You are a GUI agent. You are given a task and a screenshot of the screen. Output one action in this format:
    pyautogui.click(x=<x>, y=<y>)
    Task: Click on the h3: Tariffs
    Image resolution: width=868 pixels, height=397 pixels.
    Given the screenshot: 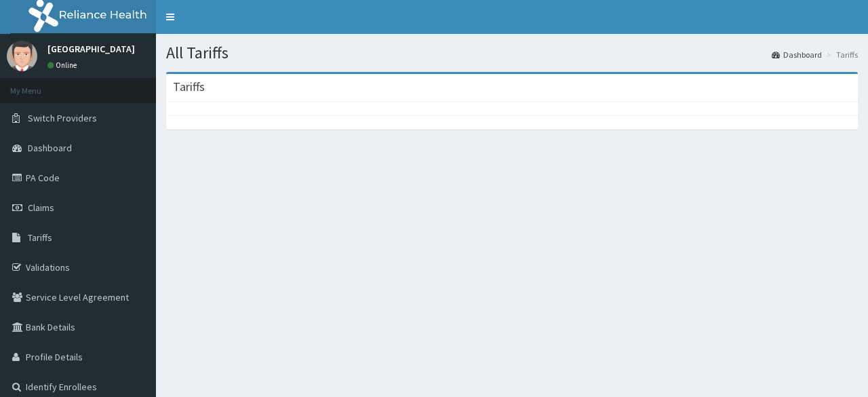 What is the action you would take?
    pyautogui.click(x=188, y=87)
    